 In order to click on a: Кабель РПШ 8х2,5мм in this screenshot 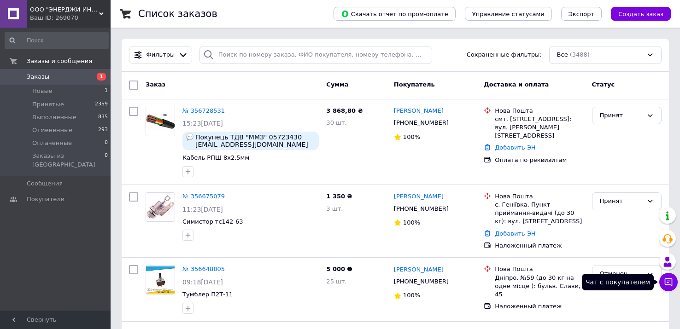, I will do `click(216, 158)`.